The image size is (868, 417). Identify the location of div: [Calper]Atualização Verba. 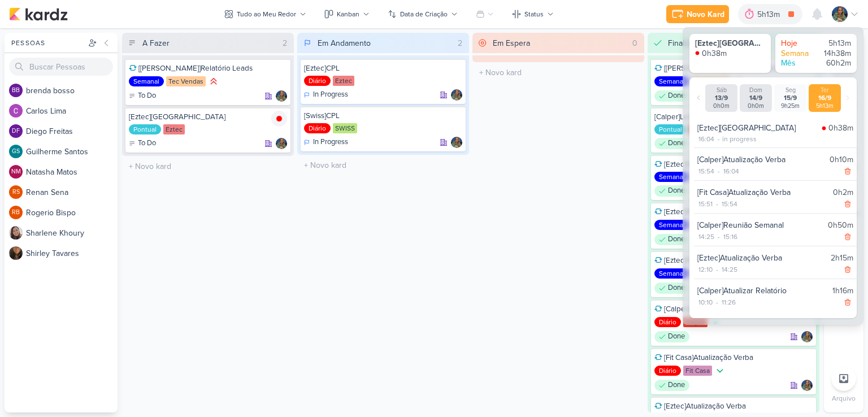
(761, 159).